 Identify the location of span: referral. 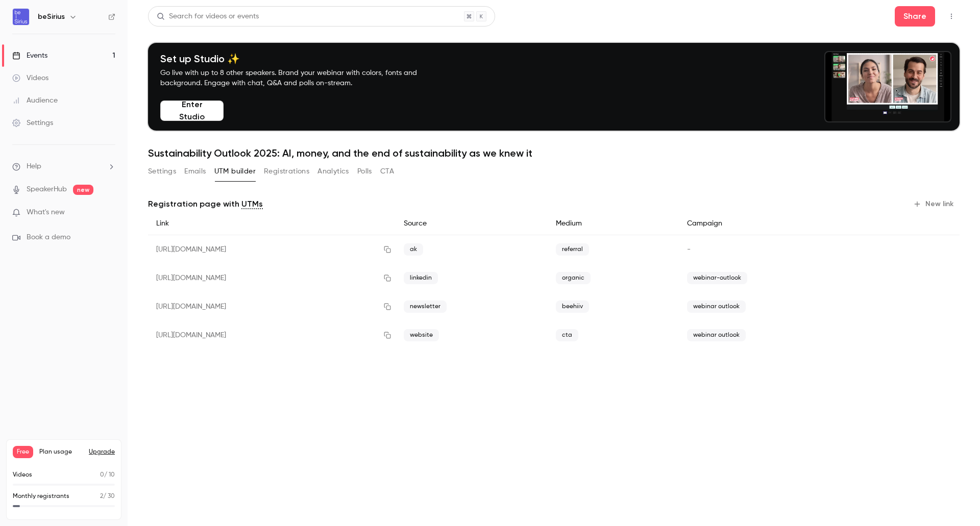
(572, 249).